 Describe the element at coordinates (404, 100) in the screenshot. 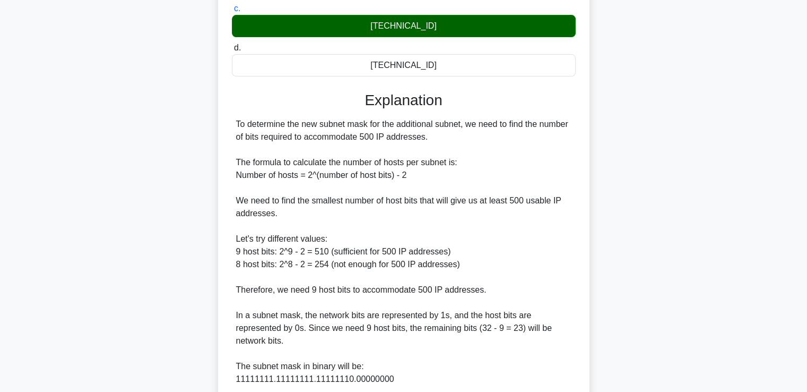

I see `h3: Explanation` at that location.